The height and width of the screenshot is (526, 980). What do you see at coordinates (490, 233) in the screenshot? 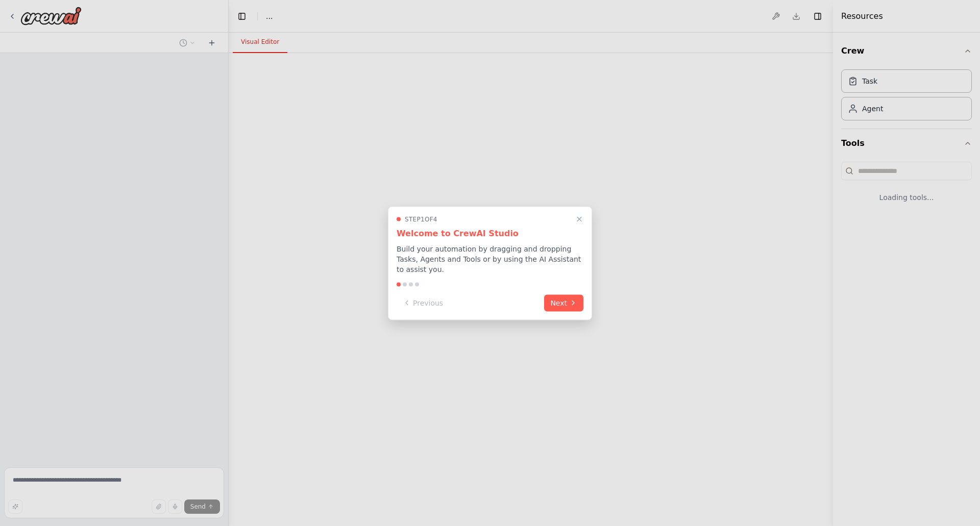
I see `h3: Welcome to CrewAI Studio` at bounding box center [490, 233].